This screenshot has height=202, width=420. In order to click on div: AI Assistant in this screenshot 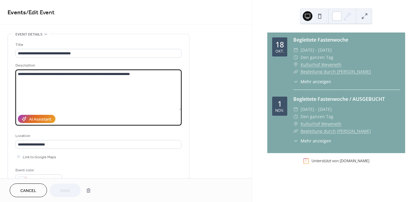, I will do `click(40, 119)`.